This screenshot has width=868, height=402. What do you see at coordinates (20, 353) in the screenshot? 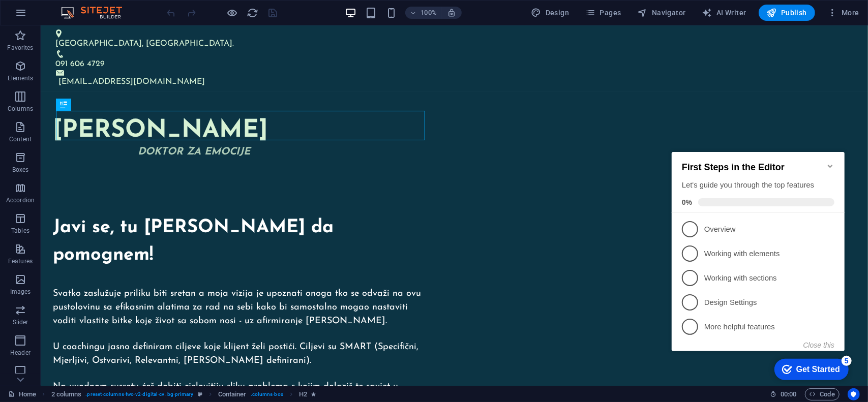
I see `p: Header` at bounding box center [20, 353].